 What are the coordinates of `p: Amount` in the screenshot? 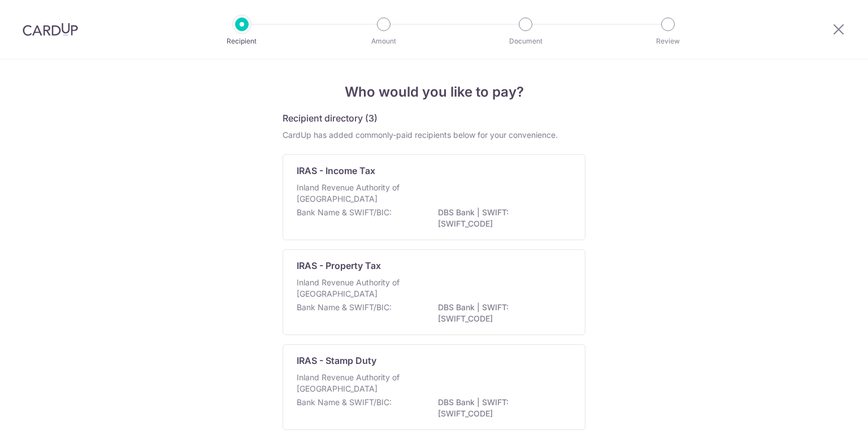 It's located at (383, 41).